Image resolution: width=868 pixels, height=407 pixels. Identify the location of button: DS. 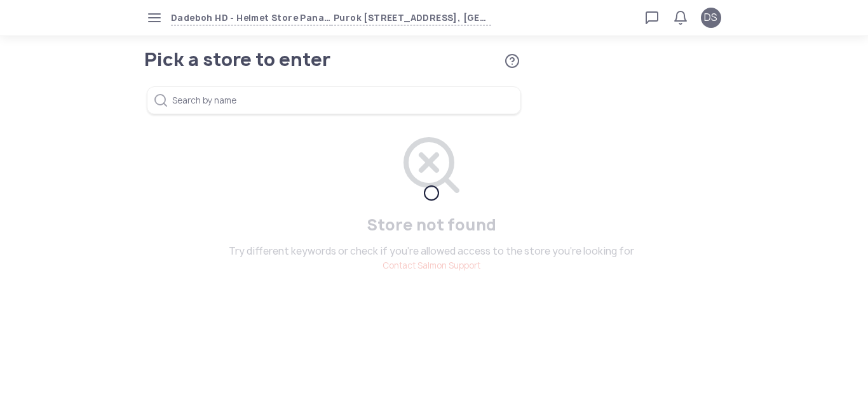
(711, 18).